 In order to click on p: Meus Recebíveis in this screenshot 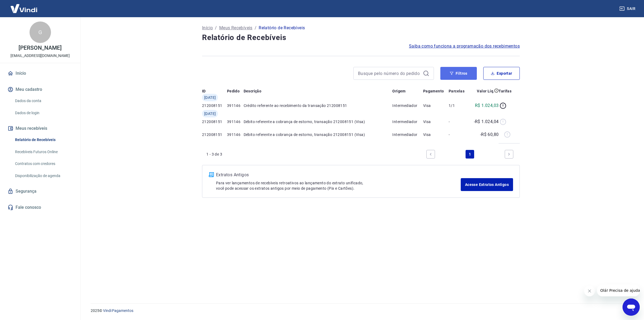, I will do `click(236, 28)`.